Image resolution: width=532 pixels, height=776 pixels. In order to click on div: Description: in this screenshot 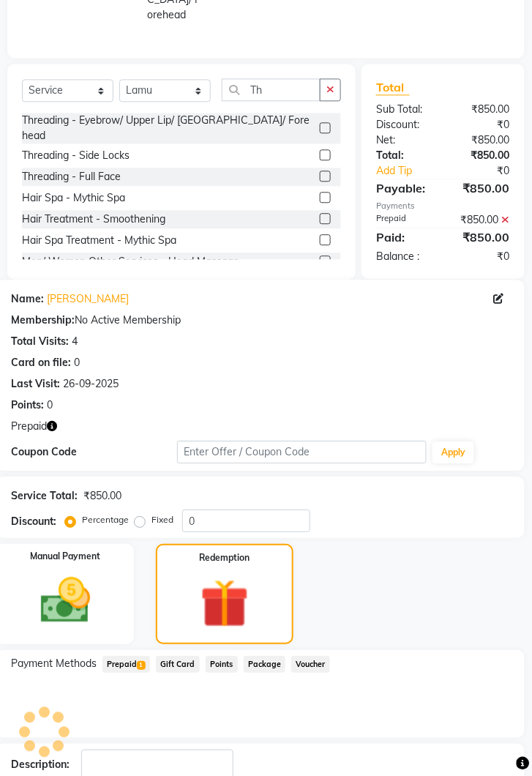, I will do `click(41, 764)`.